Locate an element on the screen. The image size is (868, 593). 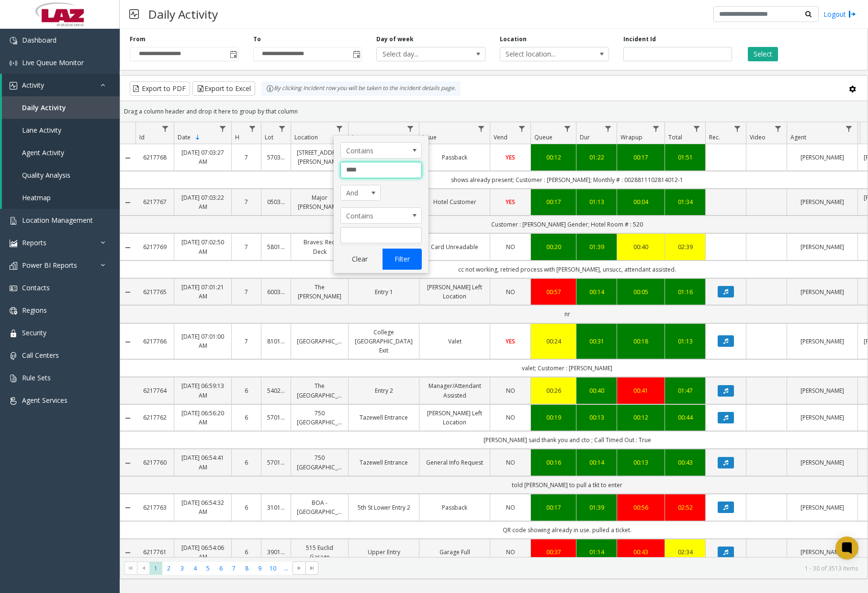
a: 6217763 is located at coordinates (155, 507).